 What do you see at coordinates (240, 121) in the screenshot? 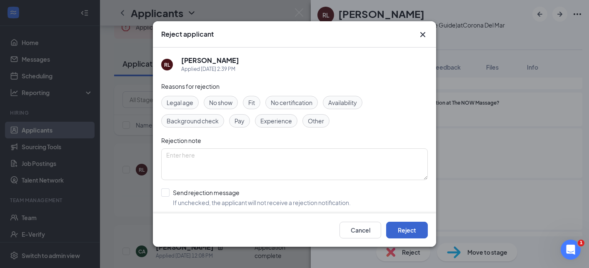
I see `span: Pay` at bounding box center [240, 121].